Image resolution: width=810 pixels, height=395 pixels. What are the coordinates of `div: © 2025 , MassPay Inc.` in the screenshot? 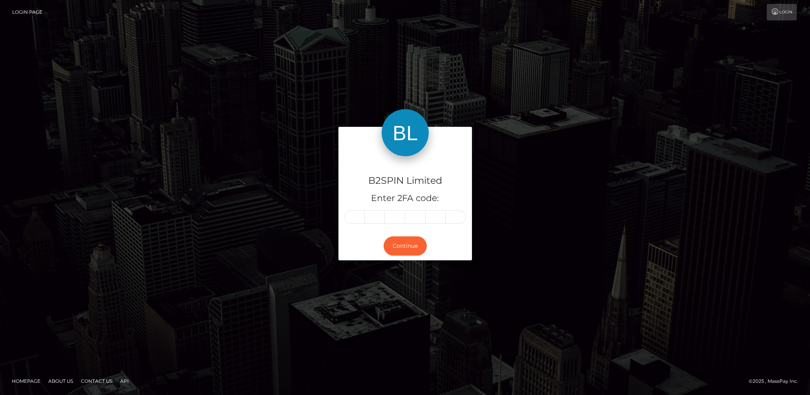 It's located at (776, 381).